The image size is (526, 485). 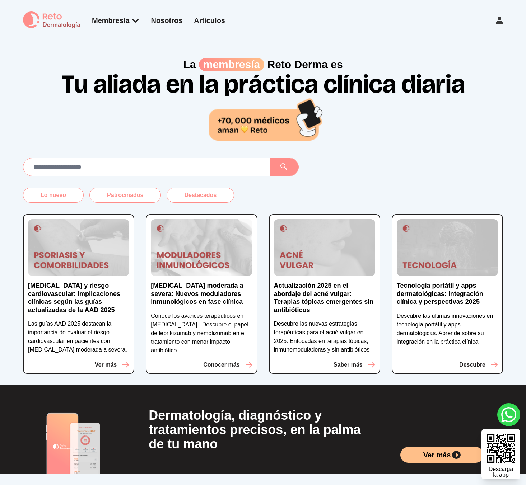 What do you see at coordinates (116, 20) in the screenshot?
I see `div: Membresía` at bounding box center [116, 20].